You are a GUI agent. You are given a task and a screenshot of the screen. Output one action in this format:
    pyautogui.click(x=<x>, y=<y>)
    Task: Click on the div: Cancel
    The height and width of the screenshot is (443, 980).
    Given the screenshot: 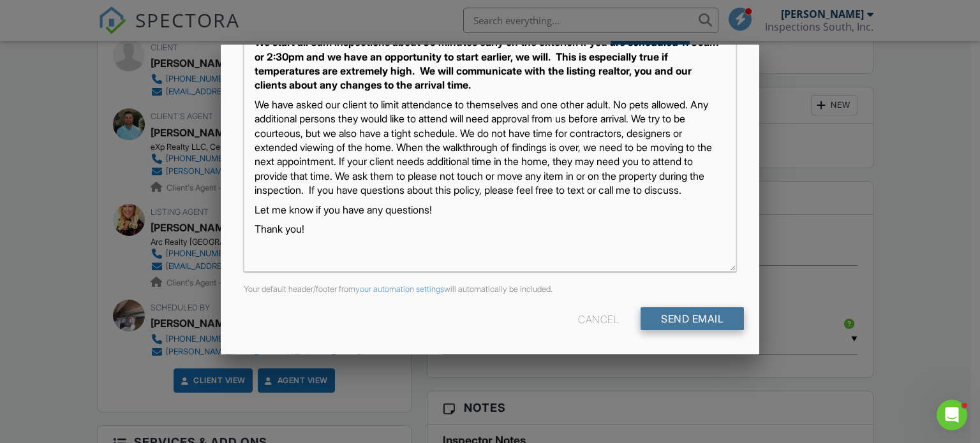 What is the action you would take?
    pyautogui.click(x=598, y=318)
    